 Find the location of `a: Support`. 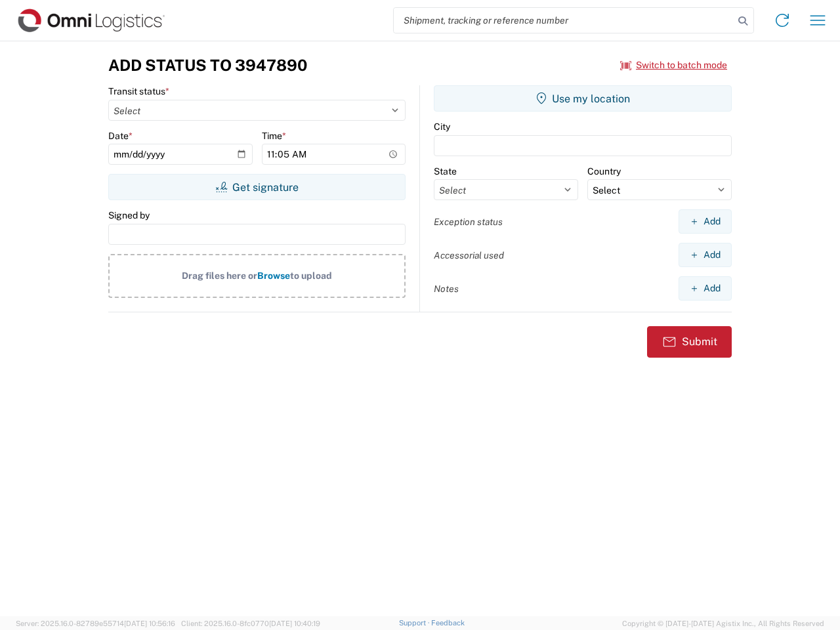

a: Support is located at coordinates (415, 623).